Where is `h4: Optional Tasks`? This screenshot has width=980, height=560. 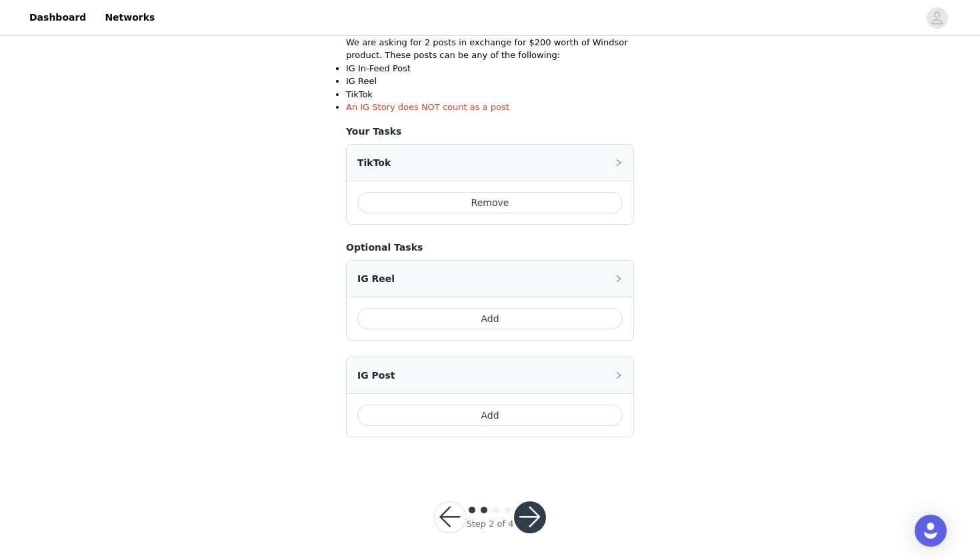
h4: Optional Tasks is located at coordinates (490, 248).